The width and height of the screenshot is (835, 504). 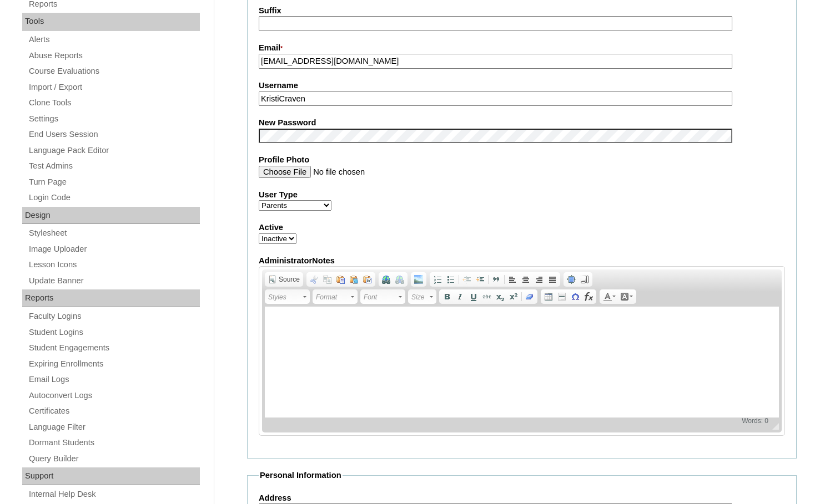 What do you see at coordinates (451, 280) in the screenshot?
I see `a: Insert/Remove Bulleted List` at bounding box center [451, 280].